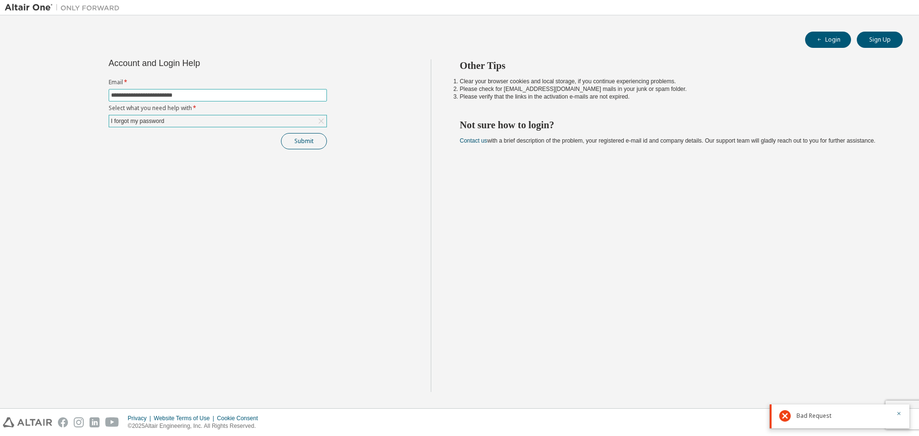 The height and width of the screenshot is (436, 919). Describe the element at coordinates (673, 81) in the screenshot. I see `li: Clear your browser cookies and local storage, if you continue experiencing problems.` at that location.